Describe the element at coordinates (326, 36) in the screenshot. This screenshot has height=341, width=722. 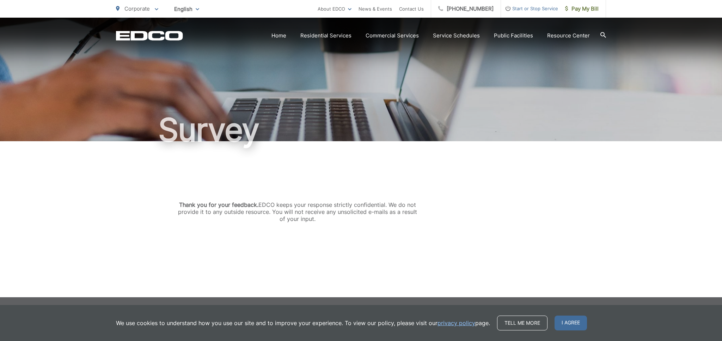
I see `a: Residential Services` at that location.